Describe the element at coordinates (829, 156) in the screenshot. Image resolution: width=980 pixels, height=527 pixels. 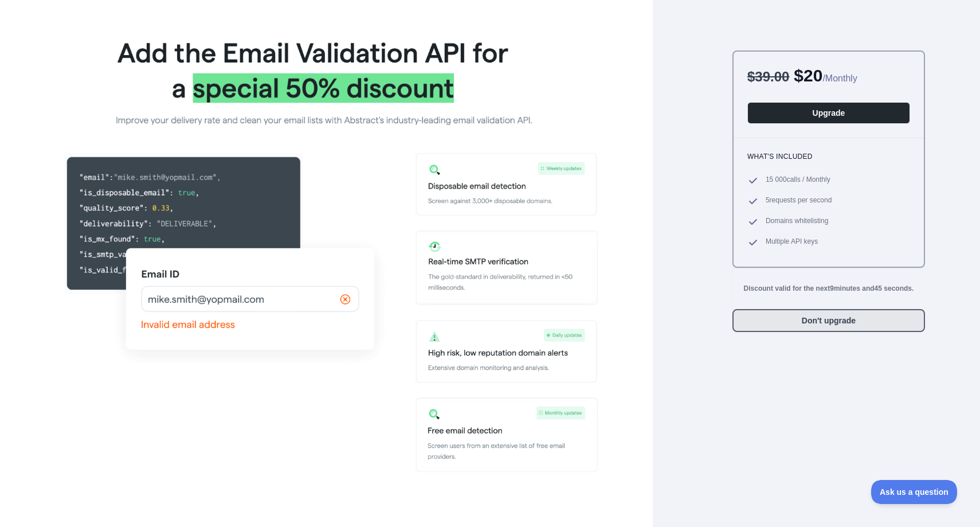
I see `h3: What's included` at that location.